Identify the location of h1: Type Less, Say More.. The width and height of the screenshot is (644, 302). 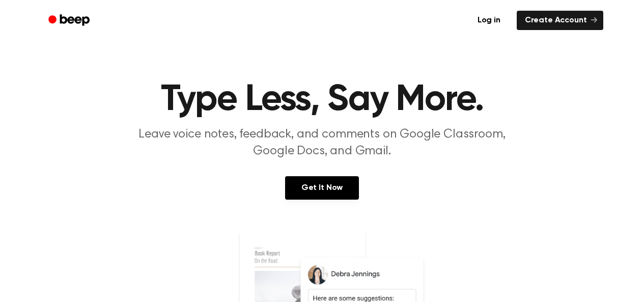
(322, 100).